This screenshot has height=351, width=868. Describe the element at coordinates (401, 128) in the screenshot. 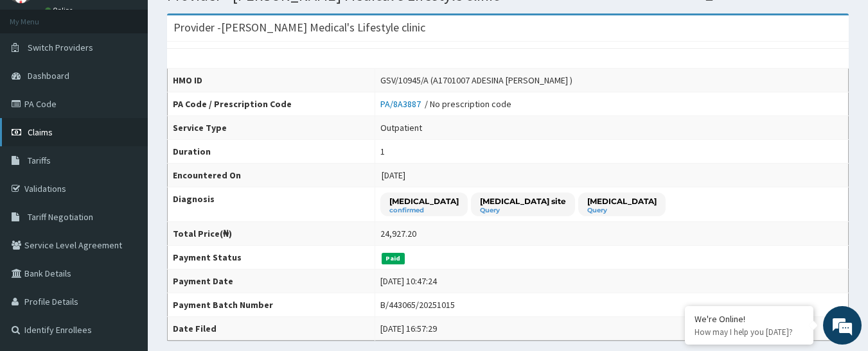

I see `div: Outpatient` at that location.